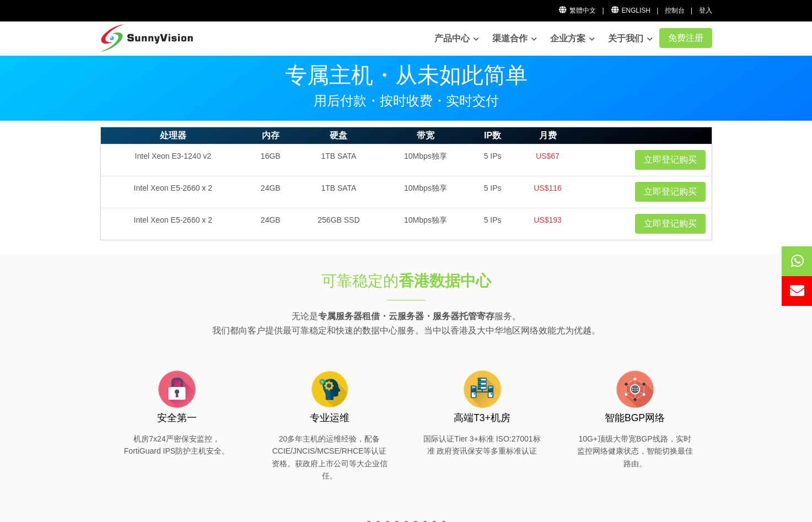 The height and width of the screenshot is (522, 812). Describe the element at coordinates (406, 323) in the screenshot. I see `p: 无论是 服务。 我们都向客户提供最可靠稳定和快速的数据中心服务。当中以香港及大中华地区网络效能尤为优越。` at that location.